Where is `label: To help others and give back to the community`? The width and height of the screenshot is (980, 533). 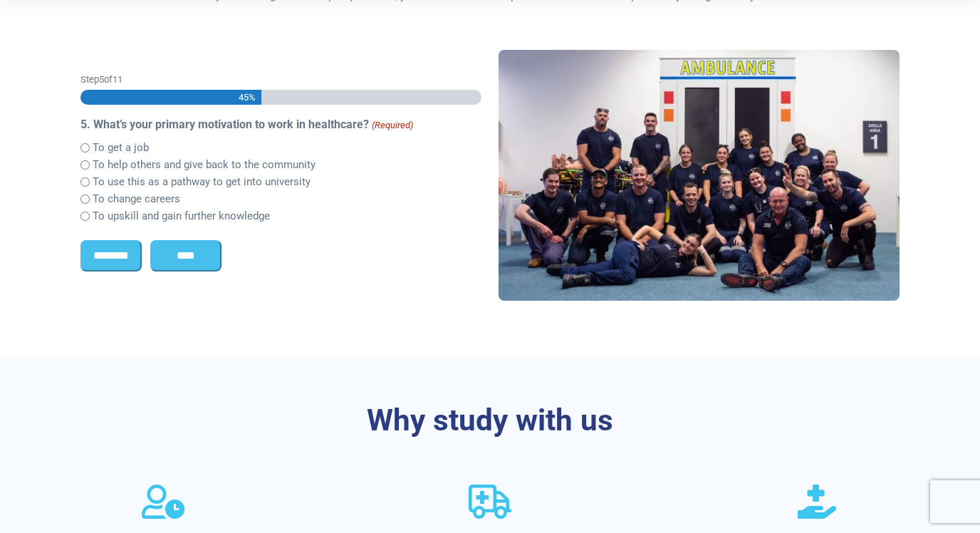
label: To help others and give back to the community is located at coordinates (203, 164).